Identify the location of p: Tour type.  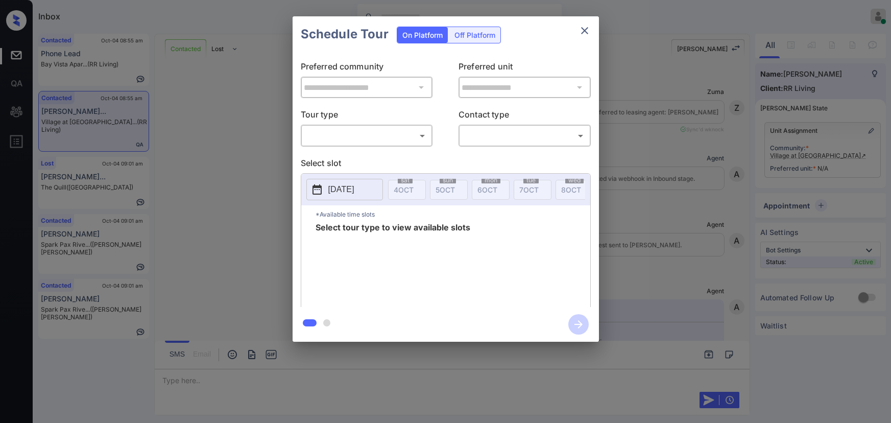
(367, 116).